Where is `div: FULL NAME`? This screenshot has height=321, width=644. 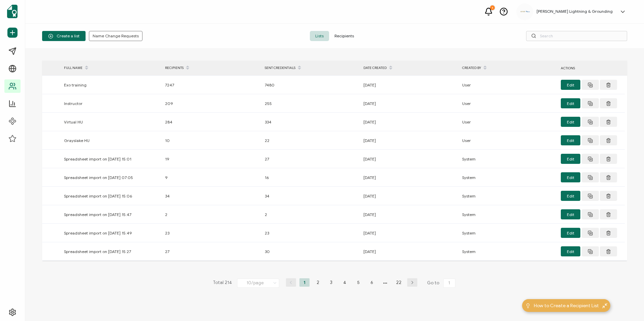
div: FULL NAME is located at coordinates (111, 68).